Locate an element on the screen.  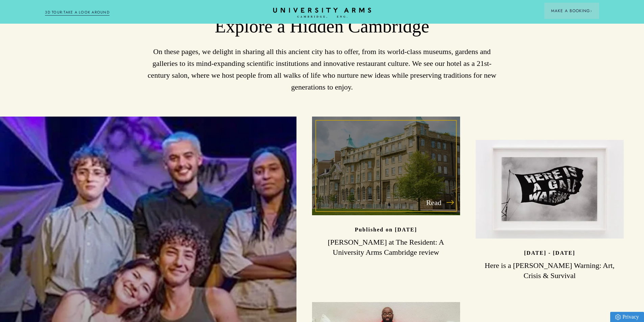
a: Home is located at coordinates (322, 13).